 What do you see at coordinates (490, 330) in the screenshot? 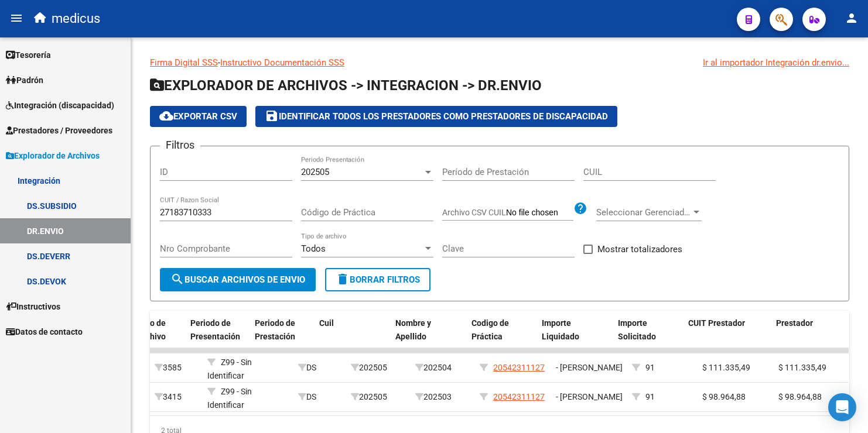
I see `span: Codigo de Práctica` at bounding box center [490, 330].